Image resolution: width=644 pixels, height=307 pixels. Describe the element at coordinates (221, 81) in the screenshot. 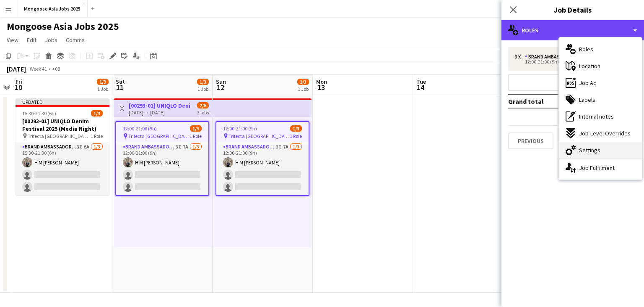

I see `span: Sun` at that location.